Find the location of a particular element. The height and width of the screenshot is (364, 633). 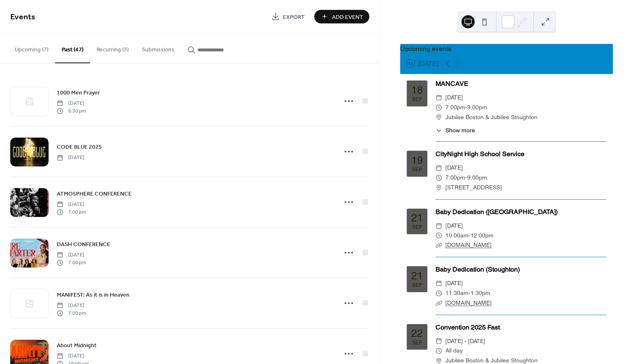

span: MANIFEST: As it is in Heaven is located at coordinates (93, 295).